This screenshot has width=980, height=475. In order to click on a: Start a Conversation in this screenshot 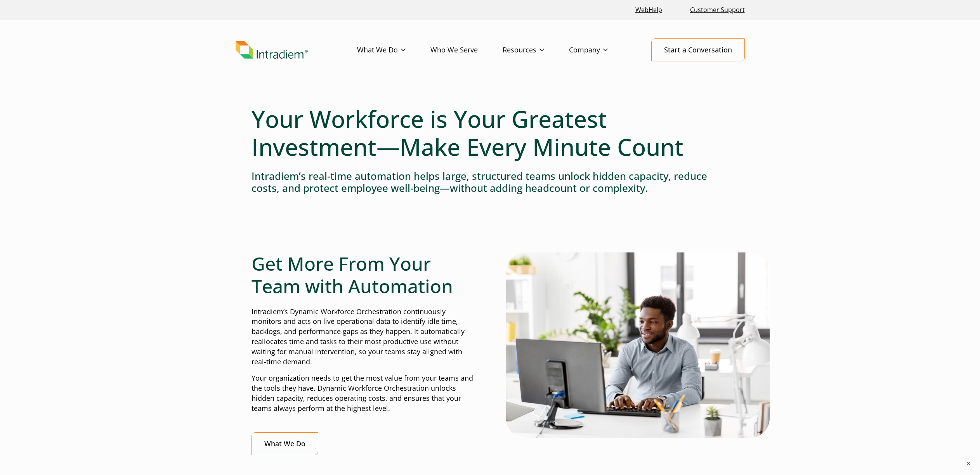, I will do `click(698, 50)`.